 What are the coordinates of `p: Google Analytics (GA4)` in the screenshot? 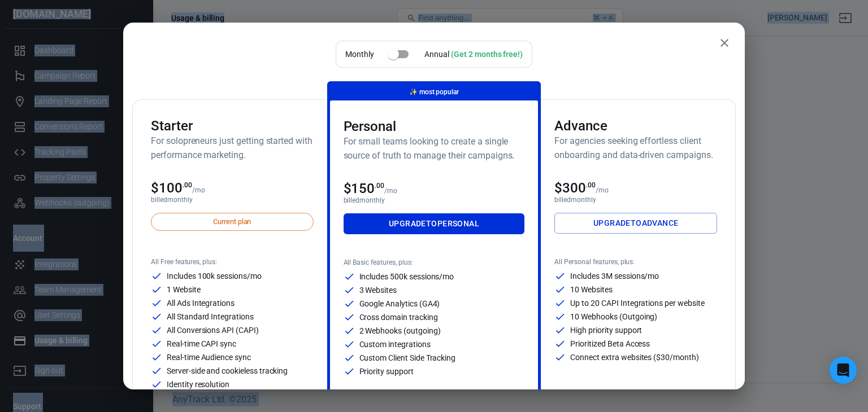 It's located at (399, 304).